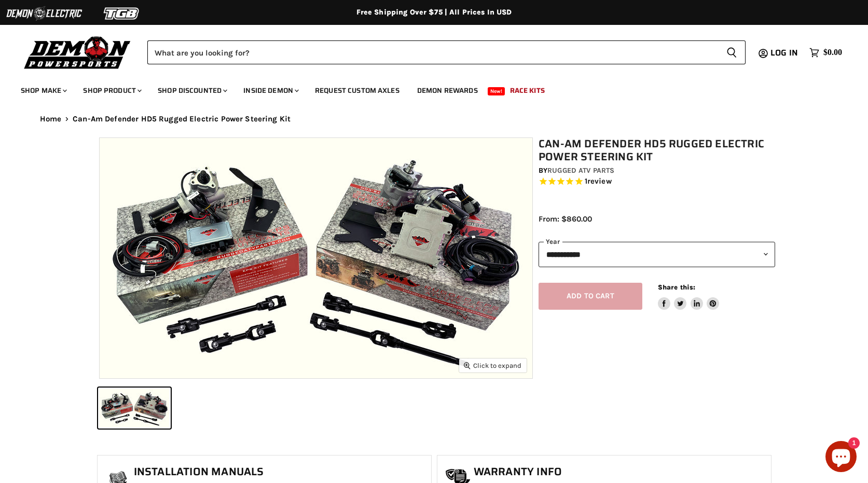 This screenshot has width=868, height=483. What do you see at coordinates (620, 473) in the screenshot?
I see `h1: Warranty Info` at bounding box center [620, 473].